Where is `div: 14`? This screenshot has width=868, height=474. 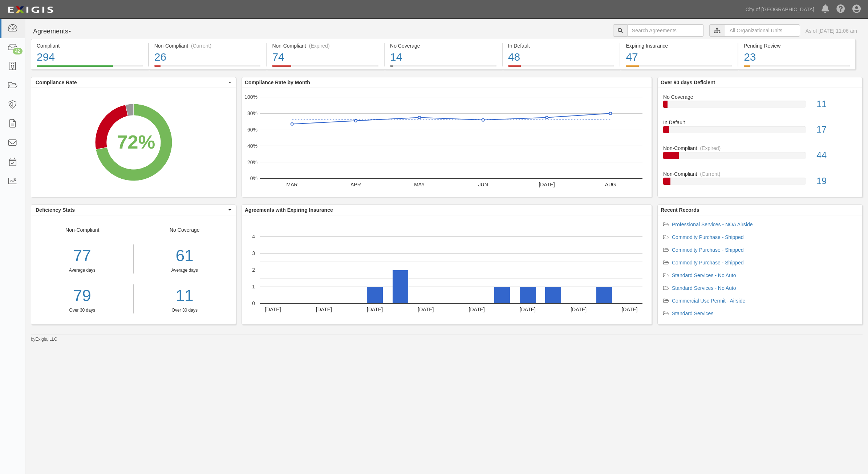 div: 14 is located at coordinates (443, 57).